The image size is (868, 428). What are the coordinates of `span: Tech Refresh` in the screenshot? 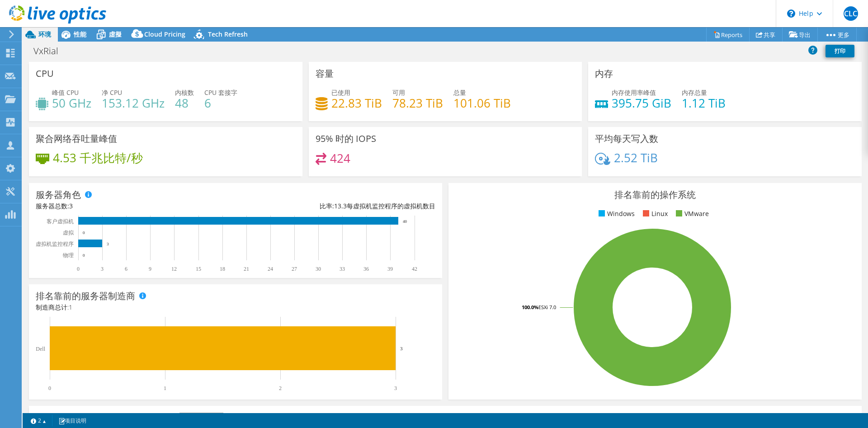 It's located at (228, 34).